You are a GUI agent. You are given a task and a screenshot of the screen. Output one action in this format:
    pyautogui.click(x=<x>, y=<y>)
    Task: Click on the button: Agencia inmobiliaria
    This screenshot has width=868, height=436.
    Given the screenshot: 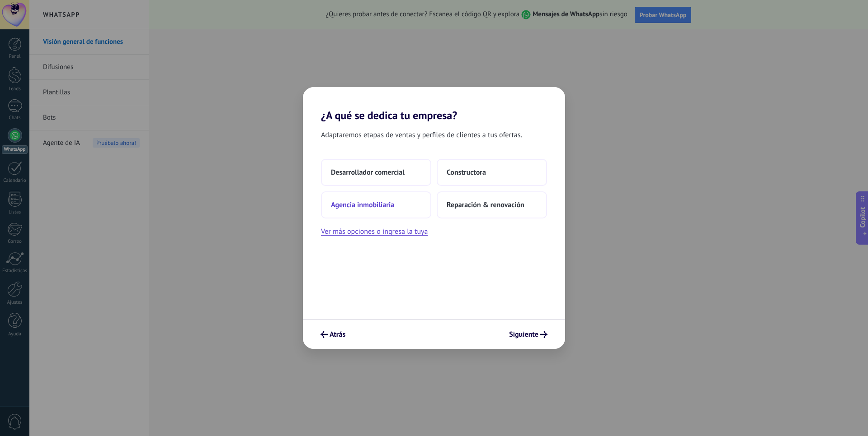 What is the action you would take?
    pyautogui.click(x=376, y=205)
    